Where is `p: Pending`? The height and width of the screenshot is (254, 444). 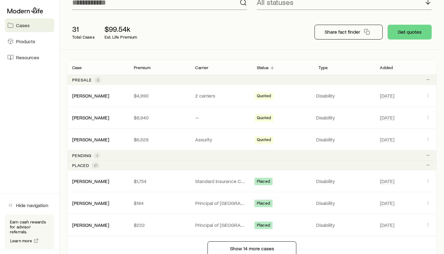 p: Pending is located at coordinates (82, 155).